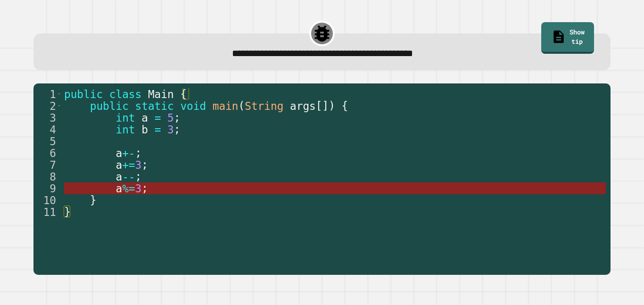  I want to click on div: 11, so click(48, 212).